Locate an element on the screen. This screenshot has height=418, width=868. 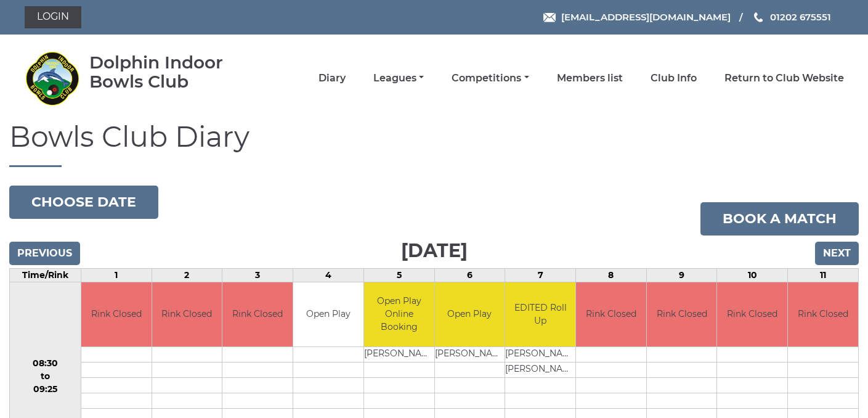
a: Diary is located at coordinates (332, 78).